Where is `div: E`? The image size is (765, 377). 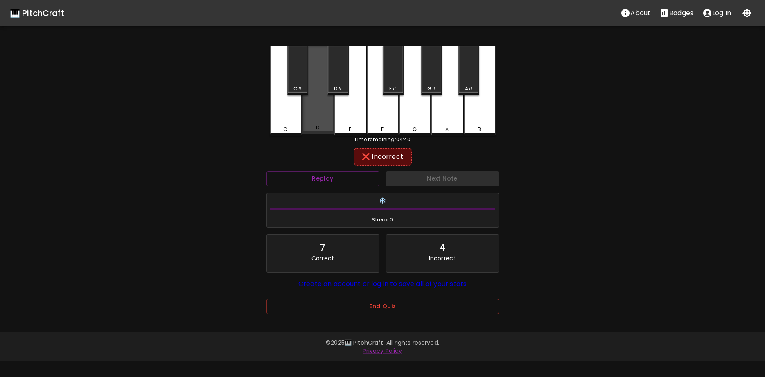
div: E is located at coordinates (350, 129).